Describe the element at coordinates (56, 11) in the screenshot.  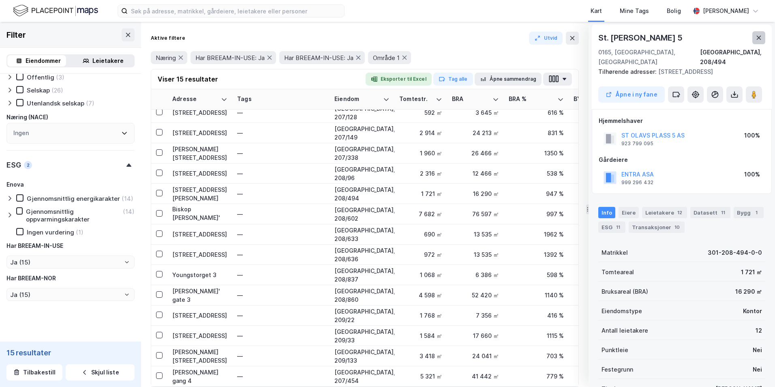
I see `img: logo.f888ab2527a4732fd821a326f86c7f29.svg` at that location.